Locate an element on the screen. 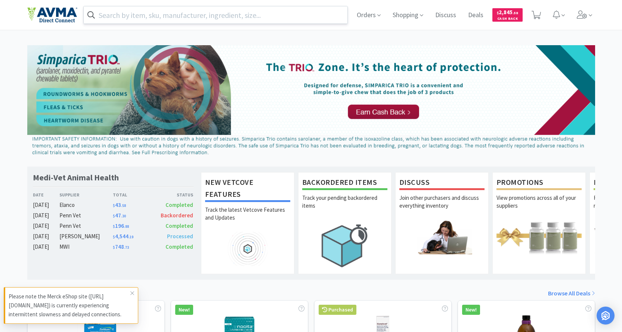  span: 2,845 is located at coordinates (508, 12).